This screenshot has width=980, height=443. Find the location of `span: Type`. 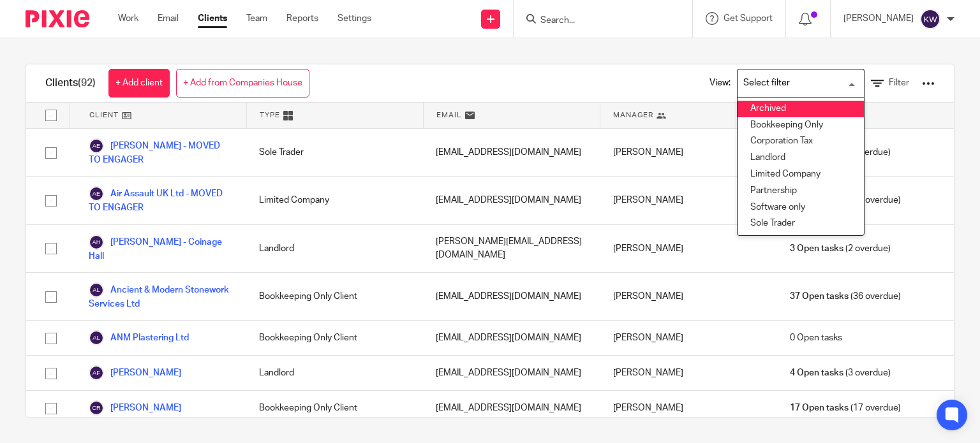

span: Type is located at coordinates (270, 115).